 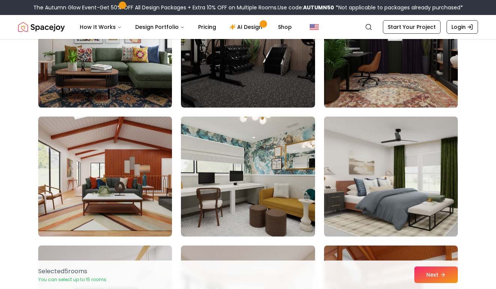 What do you see at coordinates (248, 27) in the screenshot?
I see `nav: Global` at bounding box center [248, 27].